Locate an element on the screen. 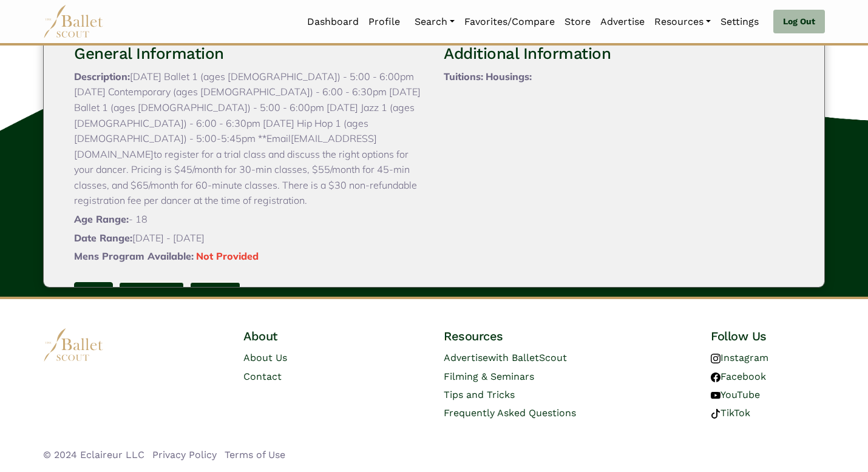 The width and height of the screenshot is (868, 472). li: © 2024 Eclaireur LLC is located at coordinates (94, 455).